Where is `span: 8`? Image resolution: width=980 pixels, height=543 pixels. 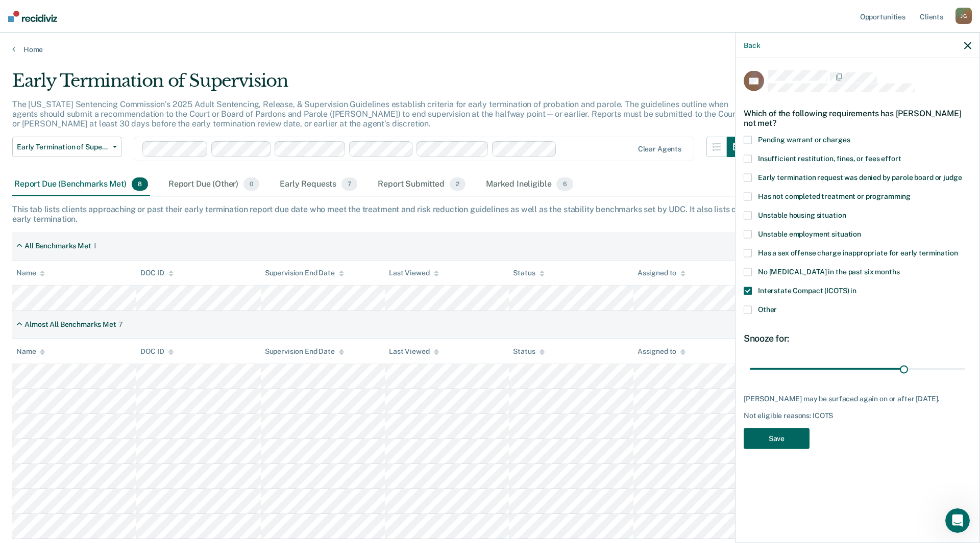
span: 8 is located at coordinates (140, 184).